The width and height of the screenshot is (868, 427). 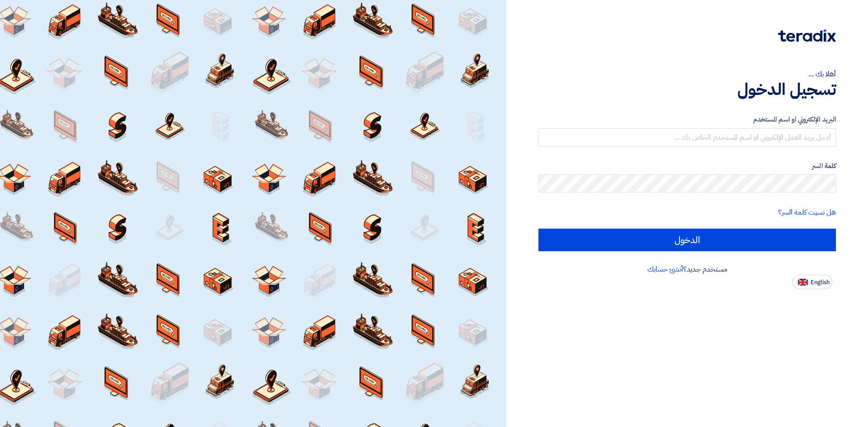 What do you see at coordinates (812, 282) in the screenshot?
I see `button: English` at bounding box center [812, 282].